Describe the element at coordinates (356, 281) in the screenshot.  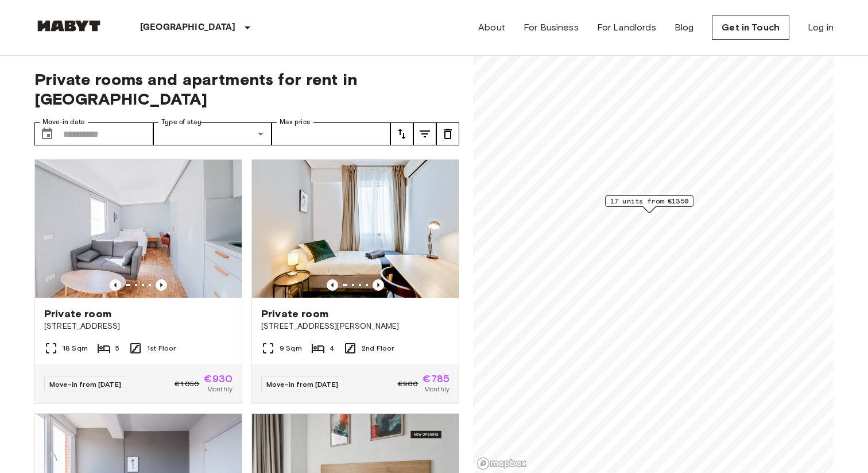
I see `a: Marketing picture of unit ES-15-018-001-03HPrevious imagePrevious imagePrivate room[STREET_ADDRES...` at that location.